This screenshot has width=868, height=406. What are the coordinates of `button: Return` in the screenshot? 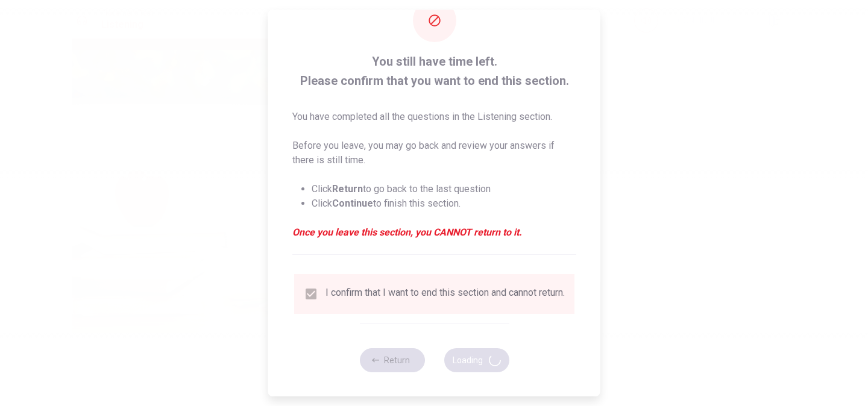 It's located at (392, 360).